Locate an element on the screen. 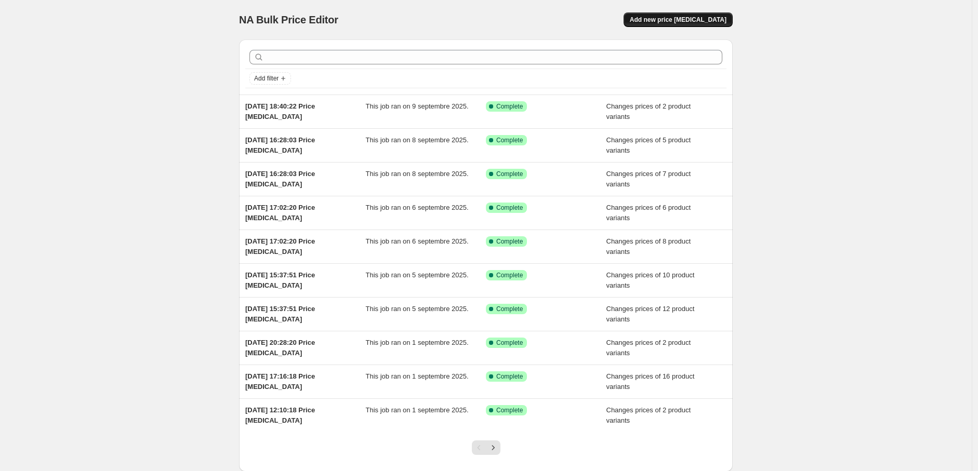 This screenshot has height=471, width=978. span: NA Bulk Price Editor is located at coordinates (288, 20).